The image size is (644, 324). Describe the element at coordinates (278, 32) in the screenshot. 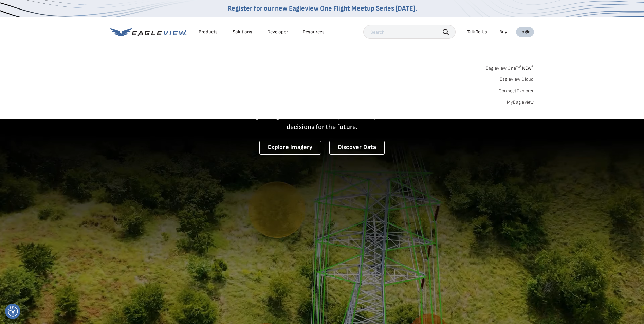

I see `a: Developer` at that location.